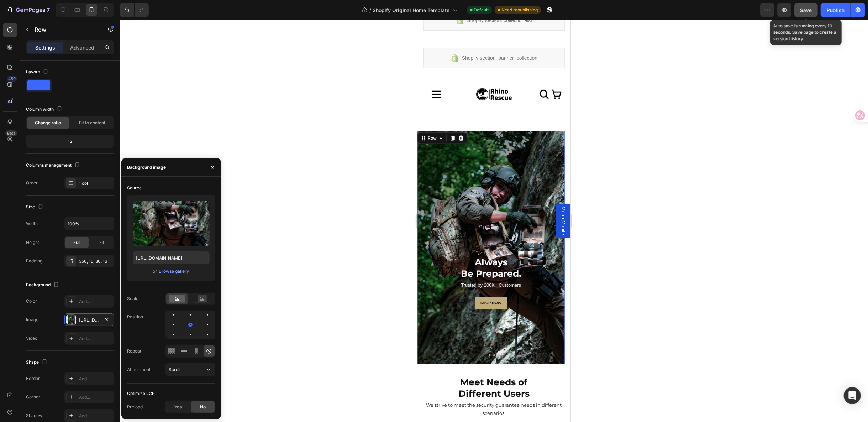 The height and width of the screenshot is (422, 868). What do you see at coordinates (203, 407) in the screenshot?
I see `span: No` at bounding box center [203, 407].